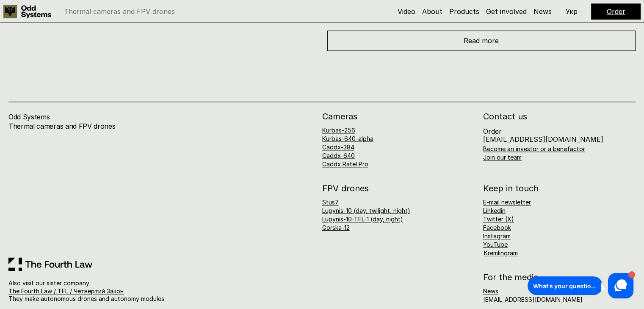 This screenshot has width=644, height=309. What do you see at coordinates (339, 130) in the screenshot?
I see `a: Kurbas-256` at bounding box center [339, 130].